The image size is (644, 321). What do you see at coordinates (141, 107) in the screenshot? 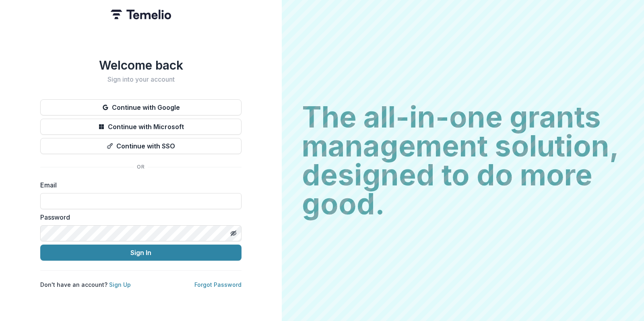
I see `button: Continue with Google` at bounding box center [141, 107].